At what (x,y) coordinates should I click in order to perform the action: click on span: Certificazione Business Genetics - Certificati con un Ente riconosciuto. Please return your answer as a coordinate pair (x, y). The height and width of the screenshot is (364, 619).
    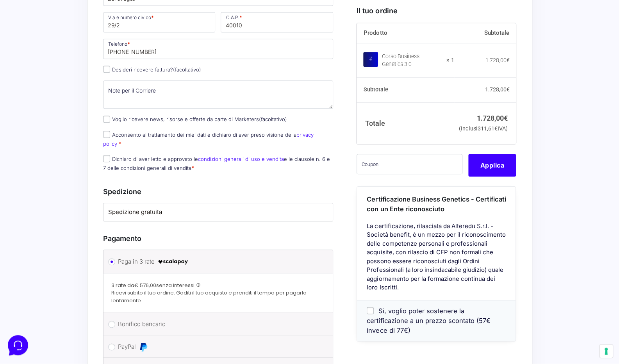
    Looking at the image, I should click on (436, 204).